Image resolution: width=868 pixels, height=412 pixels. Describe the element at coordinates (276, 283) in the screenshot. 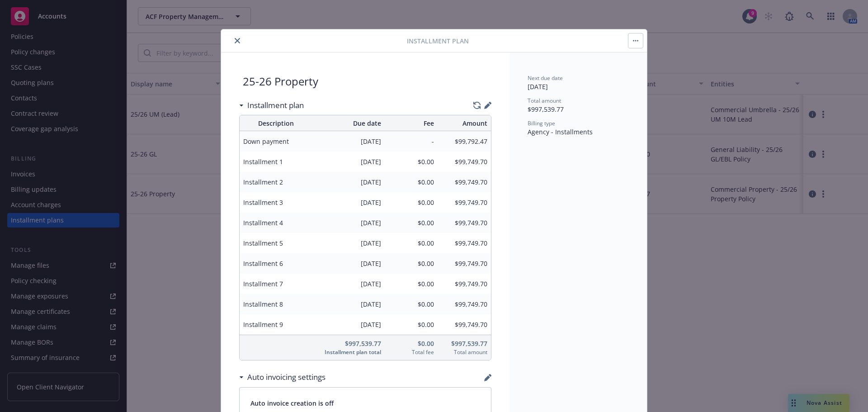

I see `span: Installment 7` at that location.